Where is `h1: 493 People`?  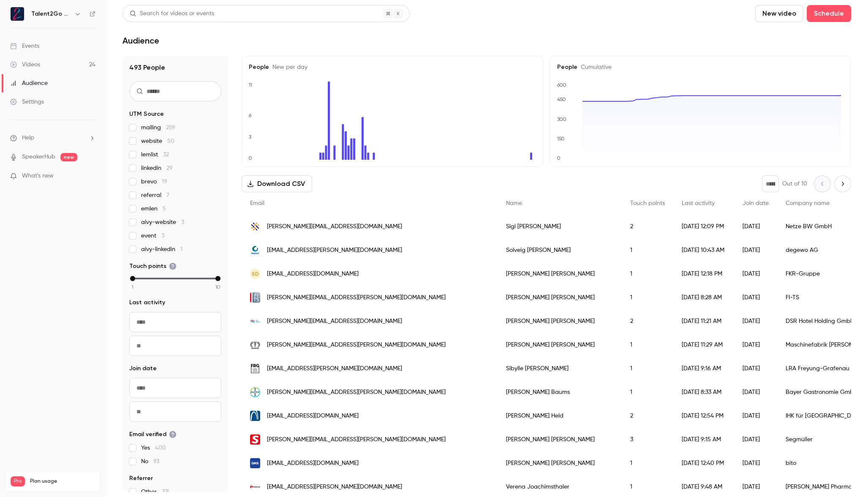 h1: 493 People is located at coordinates (175, 68).